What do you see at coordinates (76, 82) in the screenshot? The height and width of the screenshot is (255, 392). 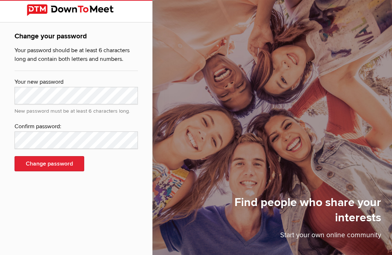 I see `div: Your new password` at bounding box center [76, 82].